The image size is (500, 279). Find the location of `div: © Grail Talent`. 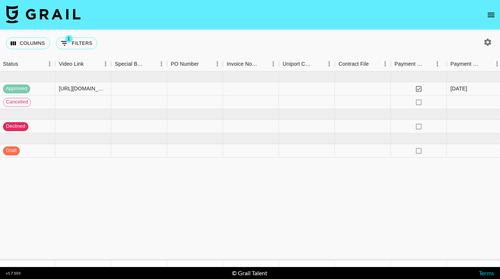

div: © Grail Talent is located at coordinates (250, 273).